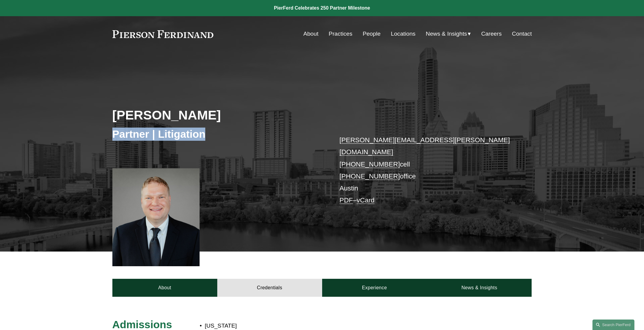 Image resolution: width=644 pixels, height=330 pixels. Describe the element at coordinates (372, 34) in the screenshot. I see `a: People` at that location.